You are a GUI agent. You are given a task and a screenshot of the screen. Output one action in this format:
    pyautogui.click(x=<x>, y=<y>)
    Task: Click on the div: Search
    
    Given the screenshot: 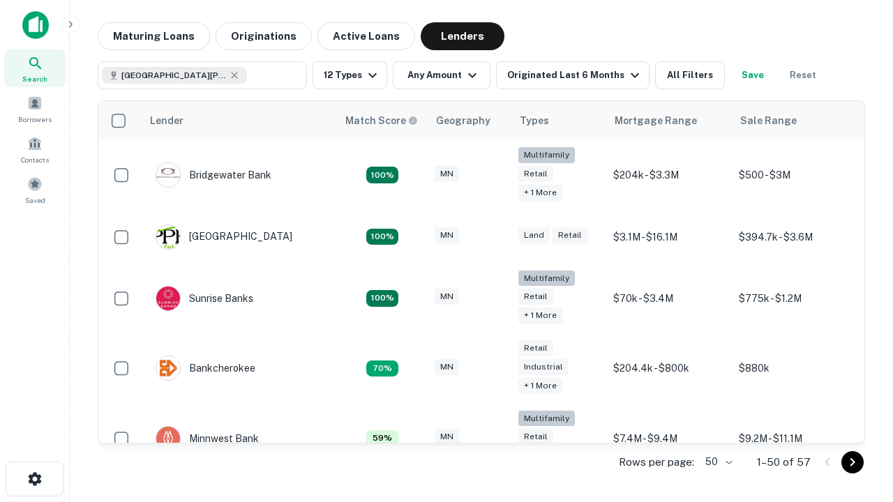 What is the action you would take?
    pyautogui.click(x=35, y=68)
    